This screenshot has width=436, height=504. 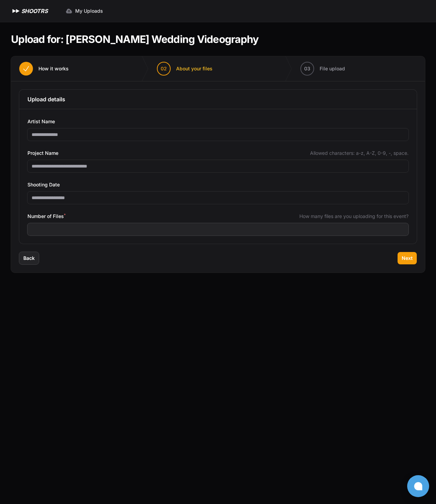 What do you see at coordinates (29, 258) in the screenshot?
I see `button: Back` at bounding box center [29, 258].